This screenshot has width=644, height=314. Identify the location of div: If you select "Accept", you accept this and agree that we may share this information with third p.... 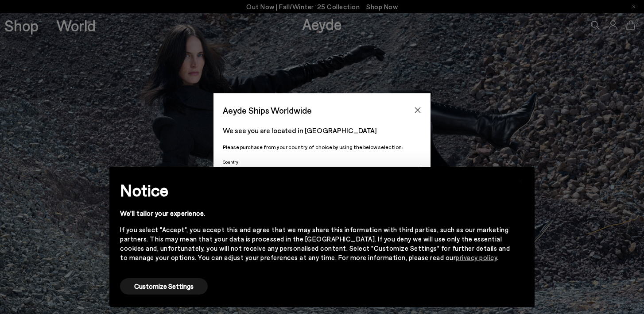
(315, 244).